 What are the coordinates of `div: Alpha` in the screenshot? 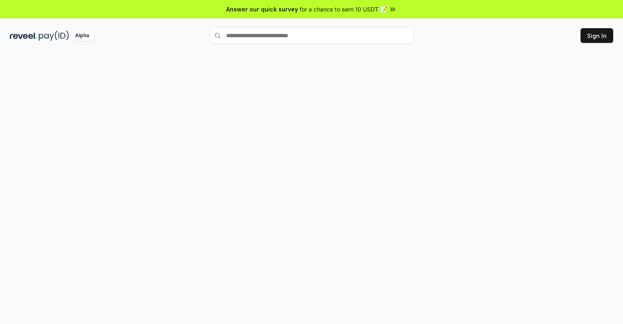 It's located at (82, 36).